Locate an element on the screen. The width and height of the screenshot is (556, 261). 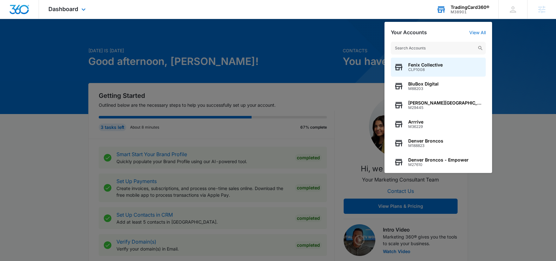
span: Denver Broncos is located at coordinates (426, 141).